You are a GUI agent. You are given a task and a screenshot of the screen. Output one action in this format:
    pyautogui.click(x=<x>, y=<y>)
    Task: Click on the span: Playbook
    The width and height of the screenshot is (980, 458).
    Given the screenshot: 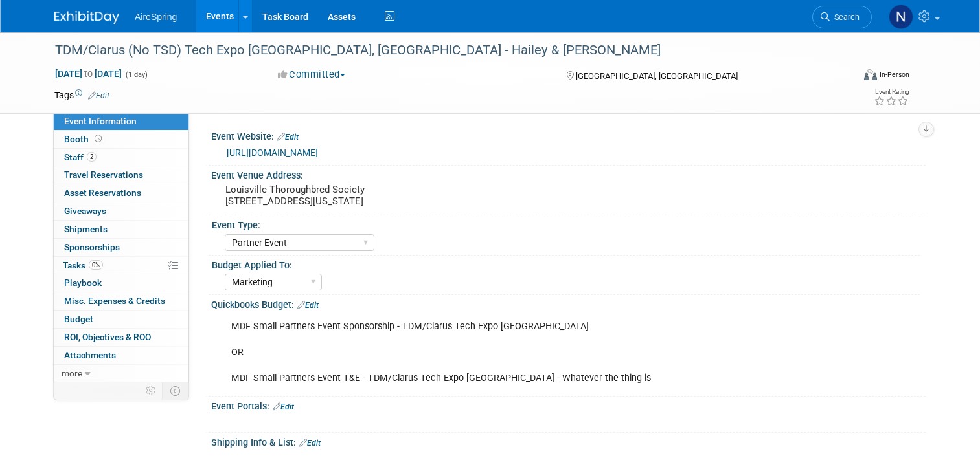 What is the action you would take?
    pyautogui.click(x=82, y=283)
    